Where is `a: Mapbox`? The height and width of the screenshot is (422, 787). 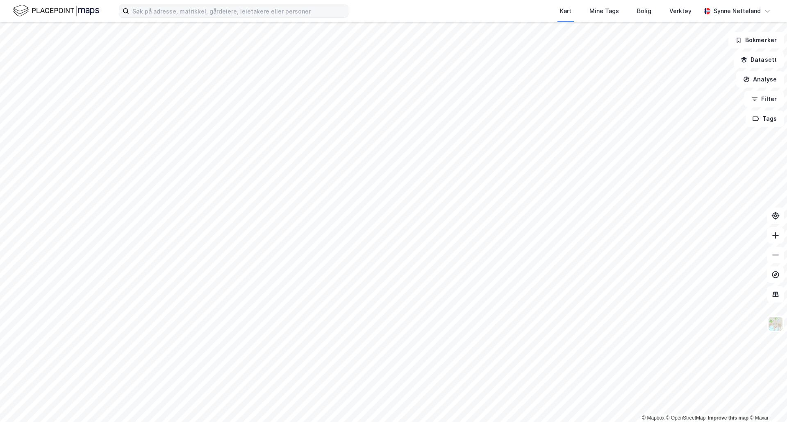
a: Mapbox is located at coordinates (653, 418).